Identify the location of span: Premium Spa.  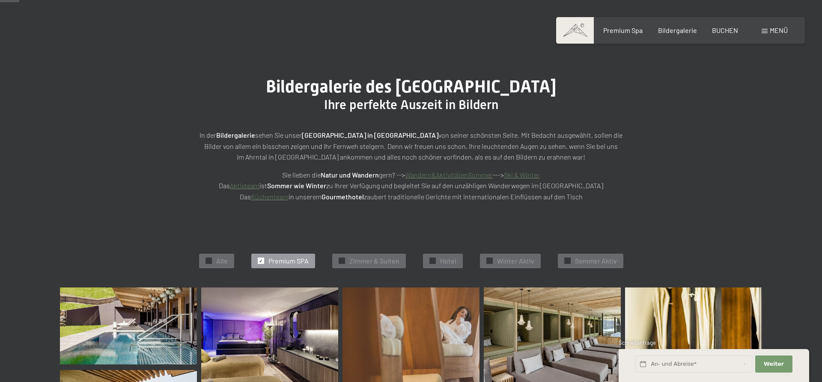
(623, 30).